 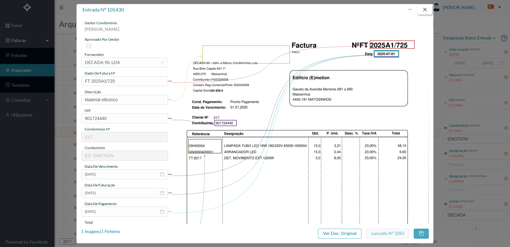 What do you see at coordinates (94, 54) in the screenshot?
I see `span: fornecedor` at bounding box center [94, 54].